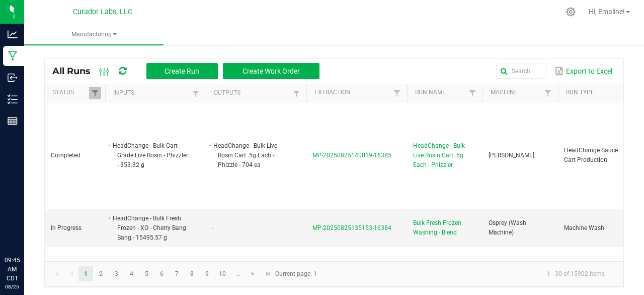 The height and width of the screenshot is (295, 644). What do you see at coordinates (445, 156) in the screenshot?
I see `span: HeadChange - Bulk Live Rosin Cart .5g Each - Phizzler` at bounding box center [445, 156].